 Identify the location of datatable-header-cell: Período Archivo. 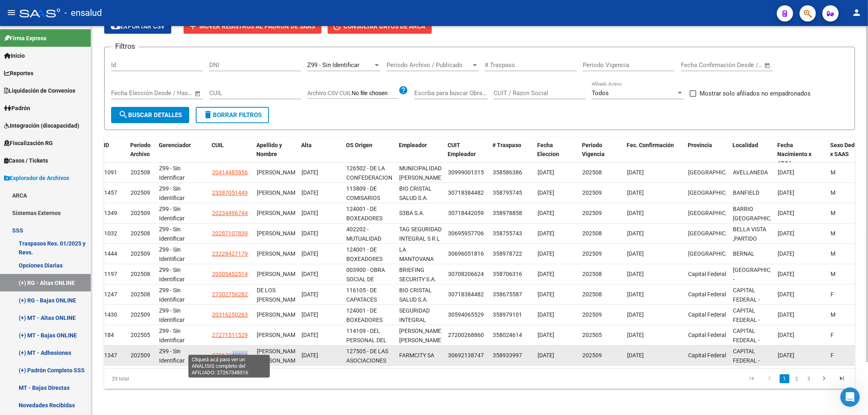
(141, 154).